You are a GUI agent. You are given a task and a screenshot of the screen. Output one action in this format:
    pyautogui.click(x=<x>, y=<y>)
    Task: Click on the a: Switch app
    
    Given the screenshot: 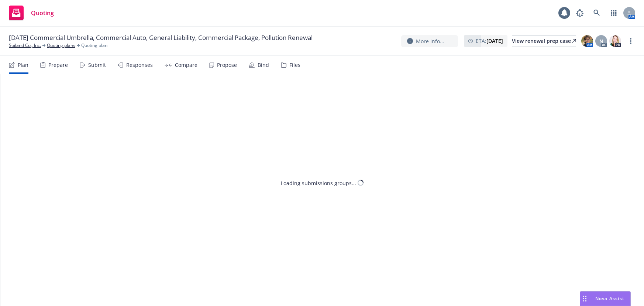 What is the action you would take?
    pyautogui.click(x=614, y=13)
    